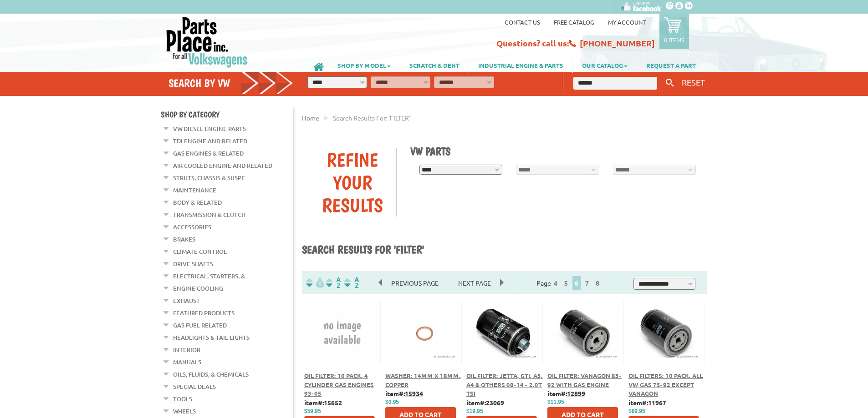  Describe the element at coordinates (626, 22) in the screenshot. I see `a: My Account` at that location.